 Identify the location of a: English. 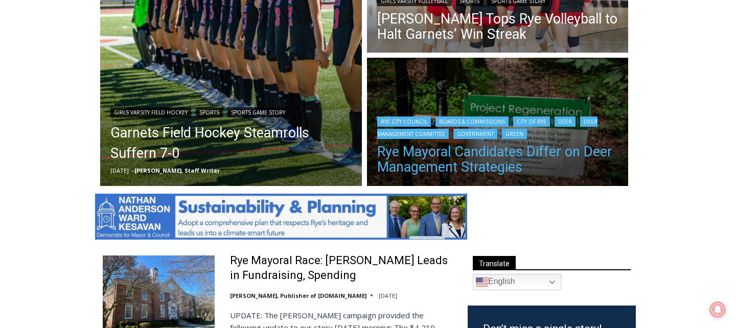
(517, 282).